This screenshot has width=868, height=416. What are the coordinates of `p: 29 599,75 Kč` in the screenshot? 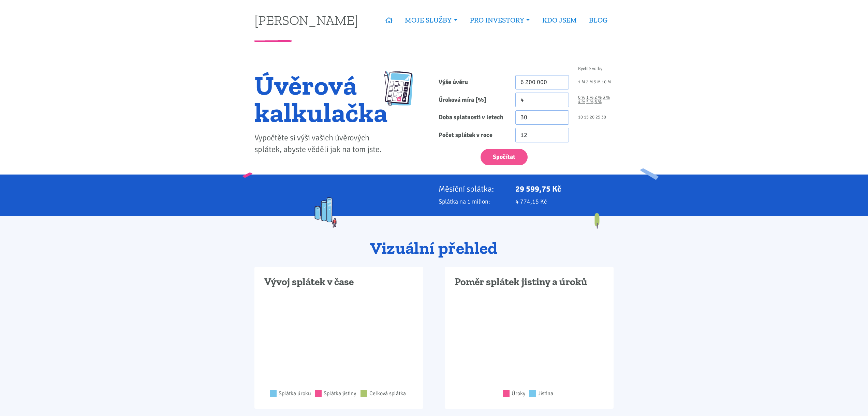 It's located at (564, 189).